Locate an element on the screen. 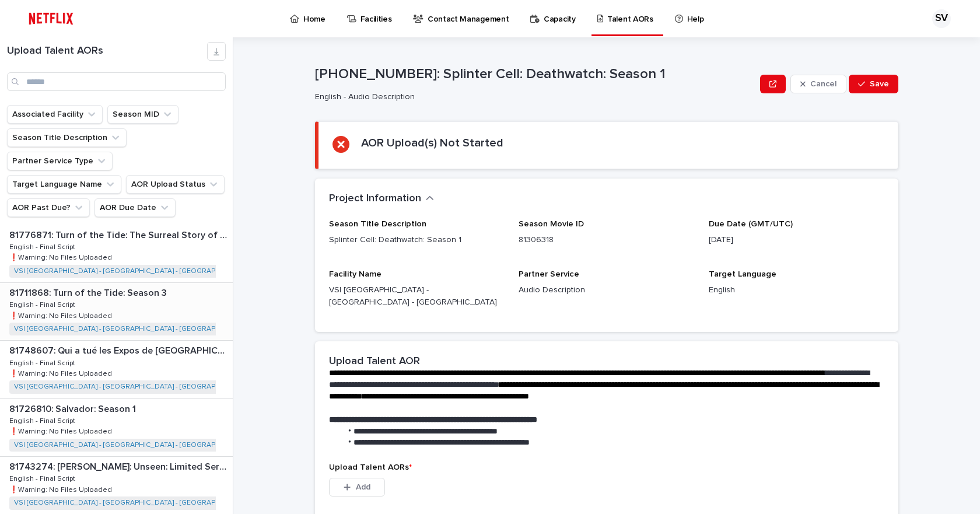 Image resolution: width=980 pixels, height=514 pixels. button: Partner Service Type is located at coordinates (59, 161).